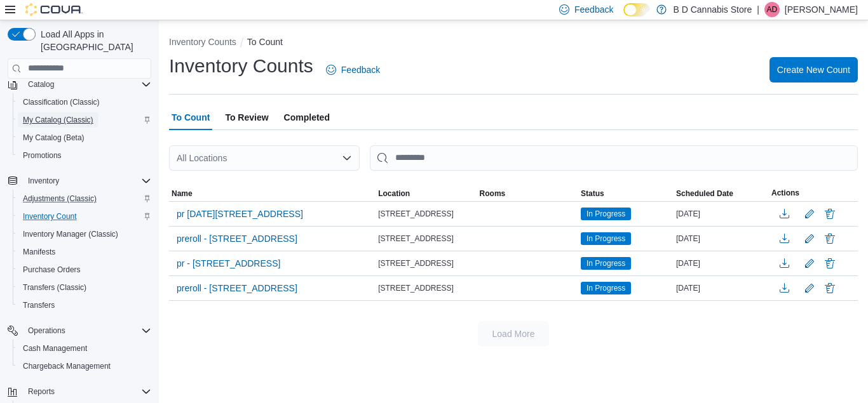 Image resolution: width=868 pixels, height=403 pixels. Describe the element at coordinates (42, 156) in the screenshot. I see `a: Promotions` at that location.